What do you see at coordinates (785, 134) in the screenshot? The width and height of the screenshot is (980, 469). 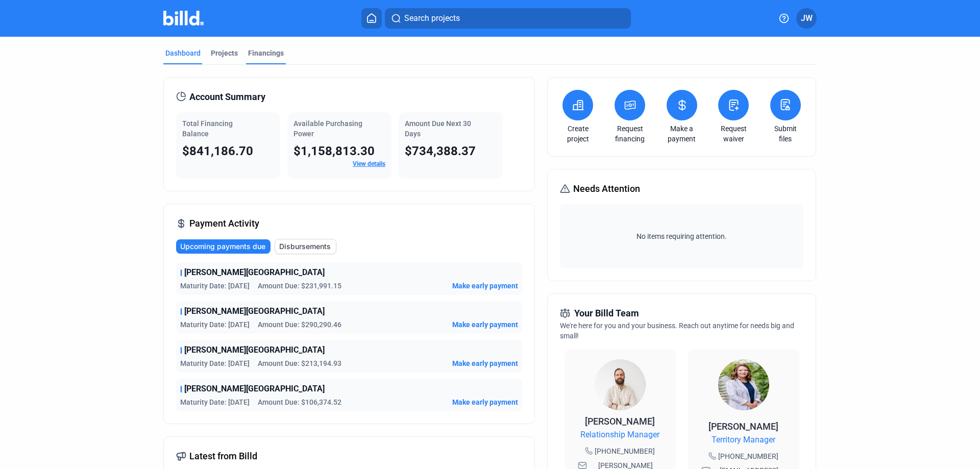 I see `a: Submit files` at bounding box center [785, 134].